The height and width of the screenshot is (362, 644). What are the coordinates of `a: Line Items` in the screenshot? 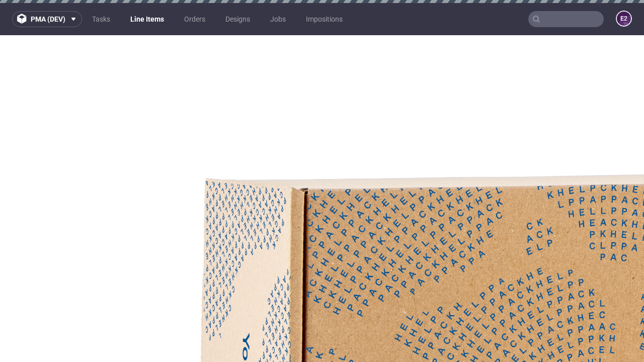 It's located at (147, 19).